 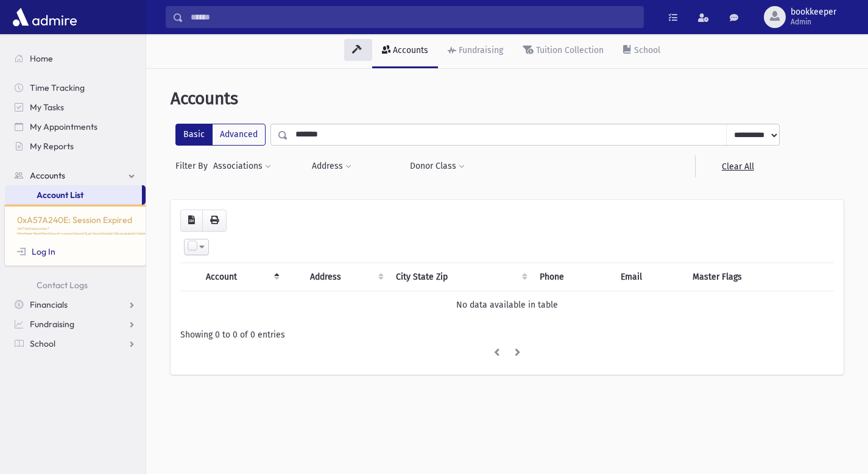 What do you see at coordinates (52, 146) in the screenshot?
I see `span: My Reports` at bounding box center [52, 146].